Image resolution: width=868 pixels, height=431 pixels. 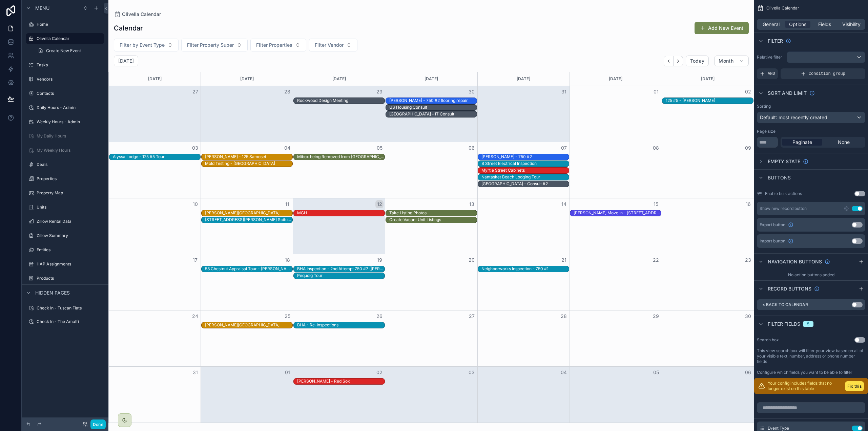 What do you see at coordinates (472, 147) in the screenshot?
I see `button: 06` at bounding box center [472, 147].